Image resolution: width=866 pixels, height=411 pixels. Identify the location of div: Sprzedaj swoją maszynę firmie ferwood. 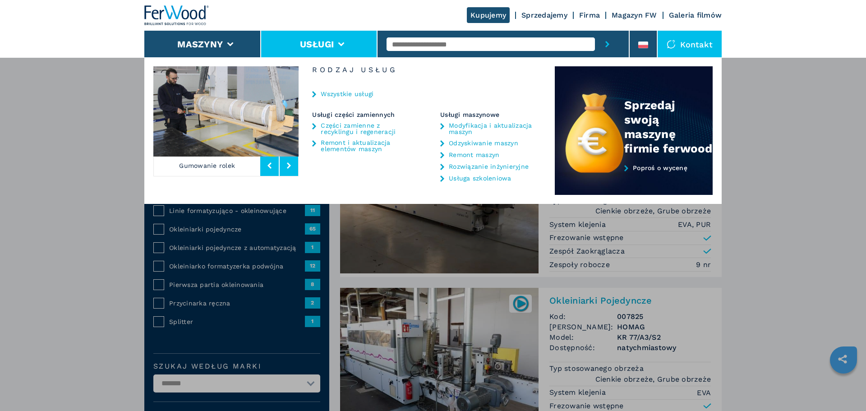
(668, 127).